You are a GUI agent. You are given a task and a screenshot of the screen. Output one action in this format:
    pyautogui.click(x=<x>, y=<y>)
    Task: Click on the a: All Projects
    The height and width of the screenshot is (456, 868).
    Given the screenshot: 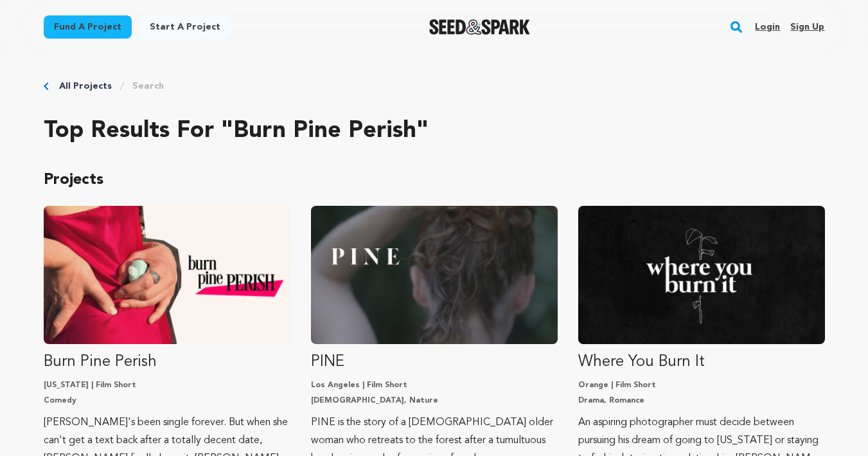 What is the action you would take?
    pyautogui.click(x=85, y=86)
    